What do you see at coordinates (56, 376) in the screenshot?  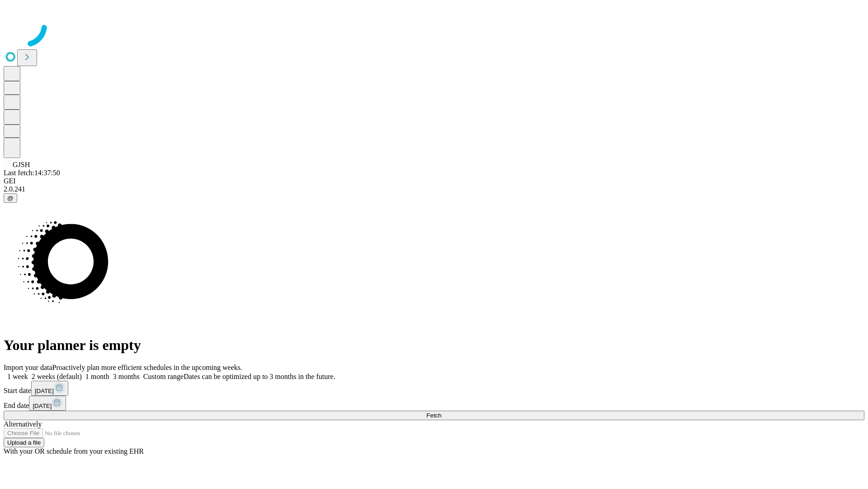 I see `span: 2 weeks (default)` at bounding box center [56, 376].